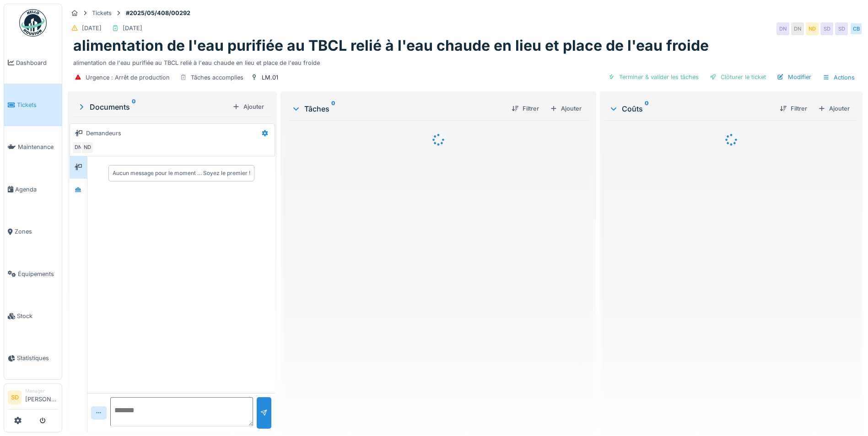 This screenshot has width=868, height=436. What do you see at coordinates (653, 77) in the screenshot?
I see `div: Terminer & valider les tâches` at bounding box center [653, 77].